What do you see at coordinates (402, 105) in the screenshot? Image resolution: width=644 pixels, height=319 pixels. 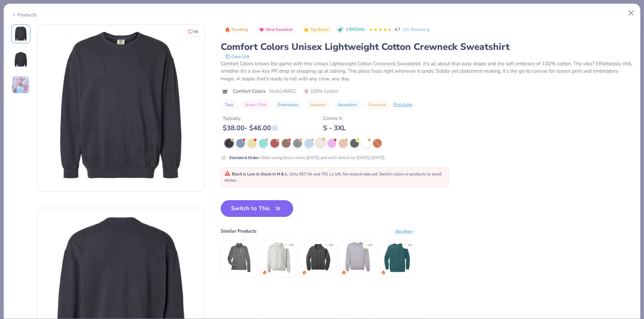 I see `div: Print Guide` at bounding box center [402, 105].